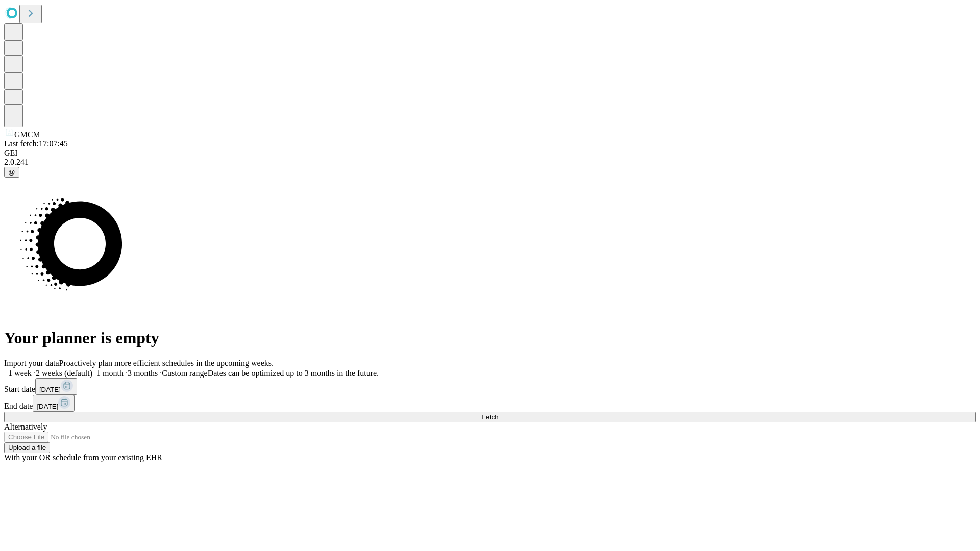 The image size is (980, 551). What do you see at coordinates (490, 386) in the screenshot?
I see `div: Start date` at bounding box center [490, 386].